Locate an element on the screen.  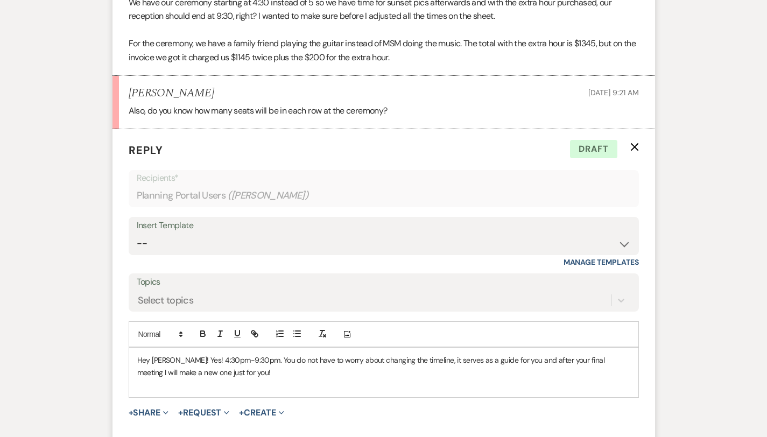
button: Create is located at coordinates (261, 413).